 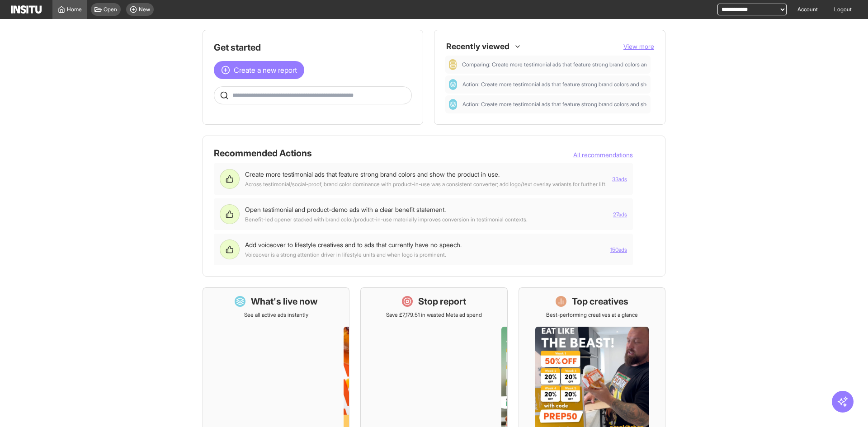 I want to click on h1: What's live now, so click(x=284, y=302).